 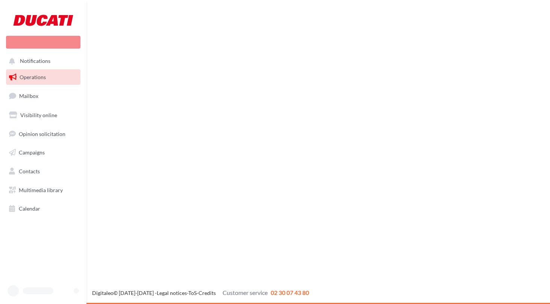 What do you see at coordinates (172, 292) in the screenshot?
I see `a: Legal notices` at bounding box center [172, 292].